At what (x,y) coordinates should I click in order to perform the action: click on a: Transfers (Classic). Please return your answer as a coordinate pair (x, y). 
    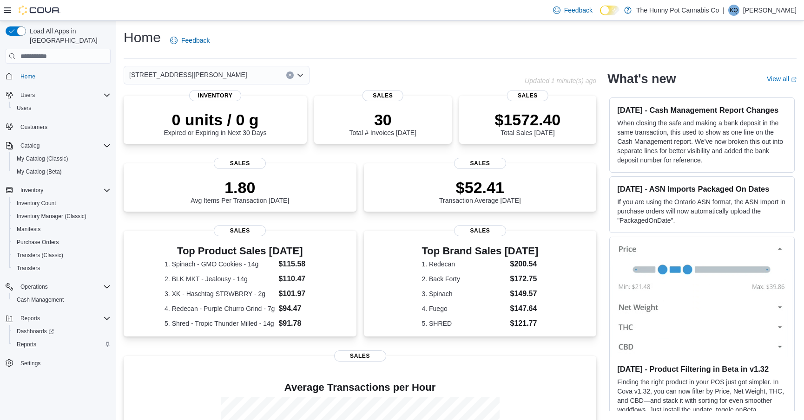
    Looking at the image, I should click on (40, 256).